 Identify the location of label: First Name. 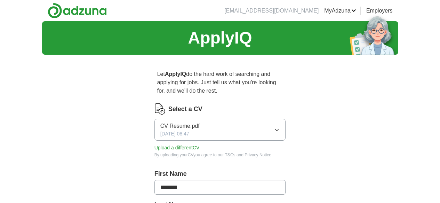
(220, 174).